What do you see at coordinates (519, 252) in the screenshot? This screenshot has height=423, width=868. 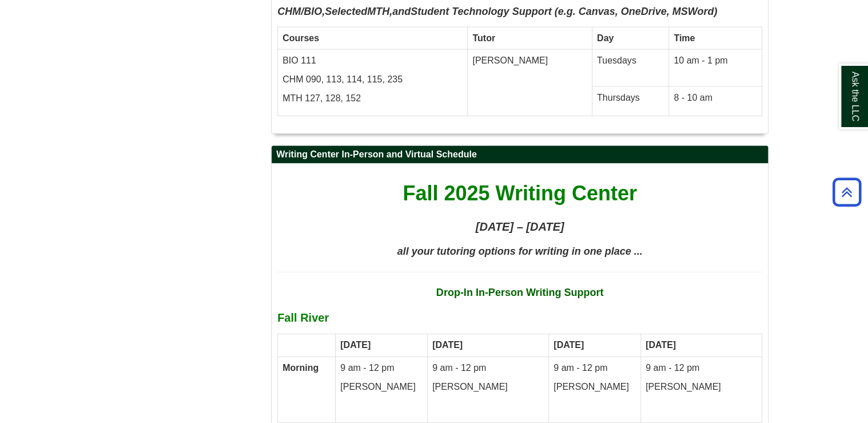 I see `span: all your tutoring options for writing in one place ...` at bounding box center [519, 252].